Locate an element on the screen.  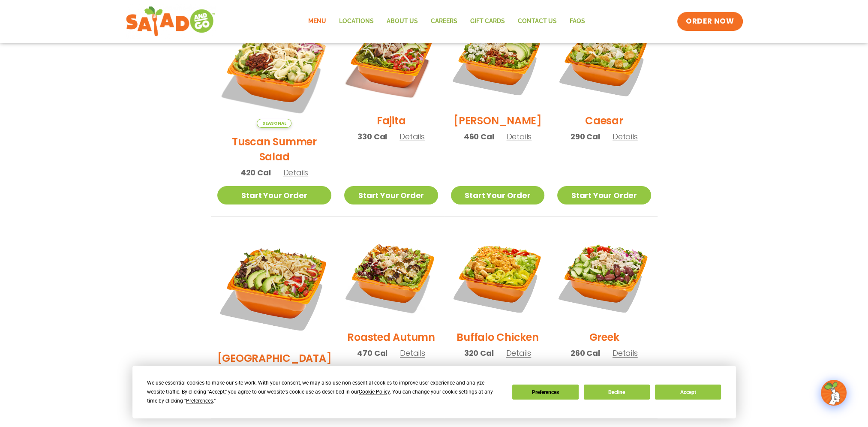
img: Product photo for BBQ Ranch Salad is located at coordinates (274, 287).